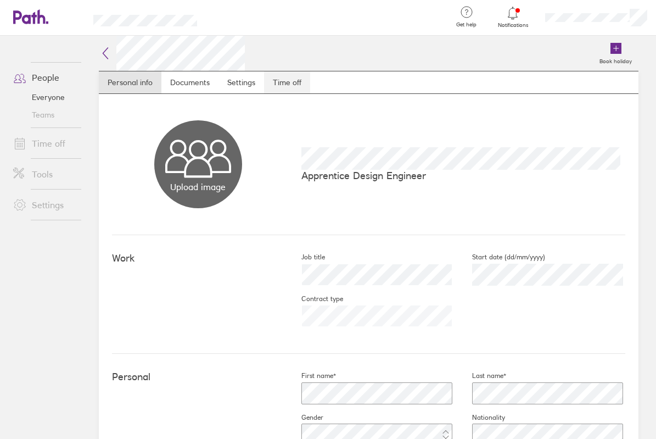  Describe the element at coordinates (463, 175) in the screenshot. I see `p: Apprentice Design Engineer` at that location.